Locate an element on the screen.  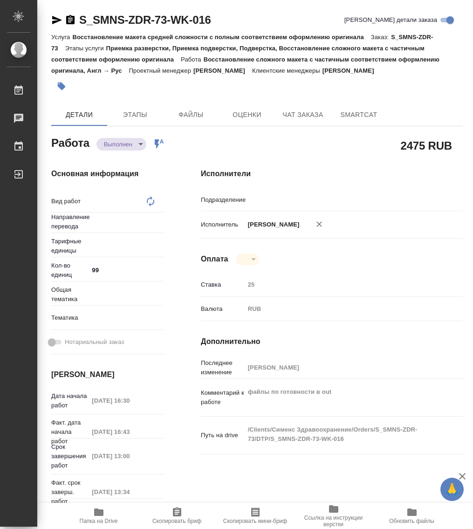
h4: Дополнительно is located at coordinates (332, 341).